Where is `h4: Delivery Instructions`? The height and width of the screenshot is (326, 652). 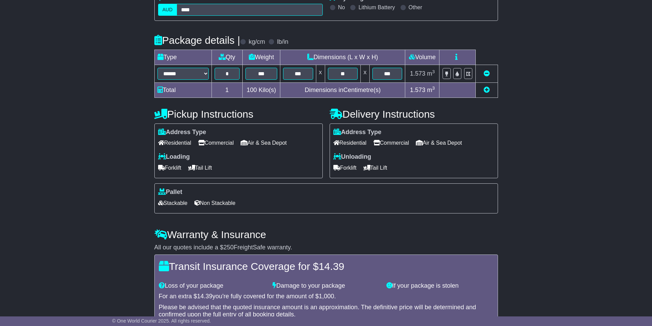
h4: Delivery Instructions is located at coordinates (414, 114).